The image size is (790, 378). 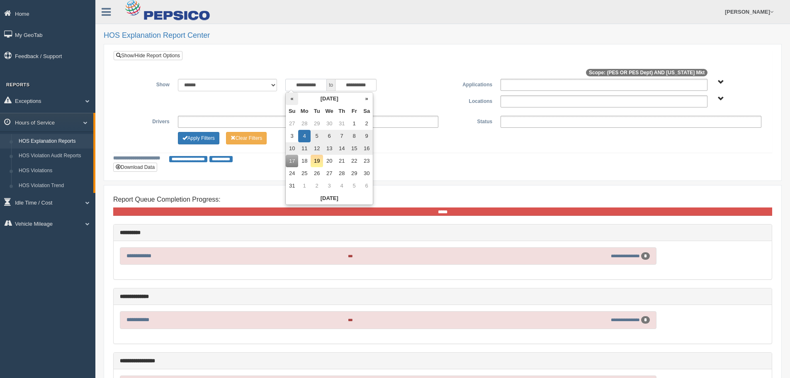 I want to click on label: Drivers, so click(x=147, y=121).